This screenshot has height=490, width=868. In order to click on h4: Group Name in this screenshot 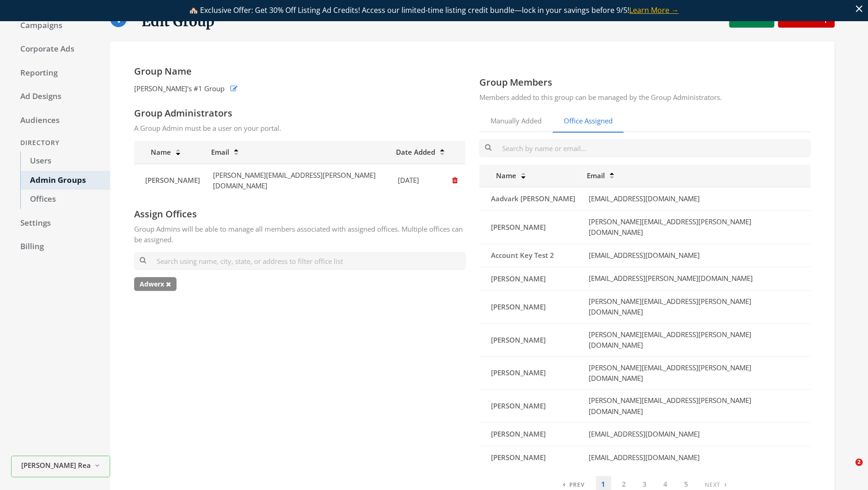, I will do `click(300, 72)`.